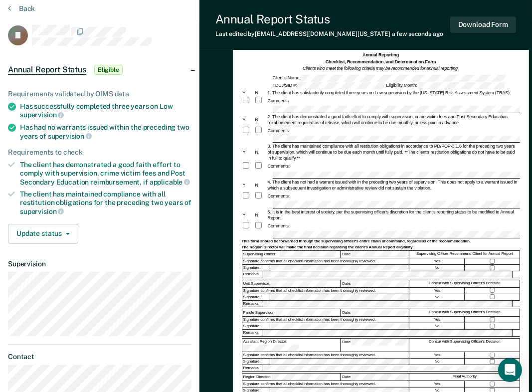 The image size is (532, 392). I want to click on div: Eligibility Month:, so click(445, 86).